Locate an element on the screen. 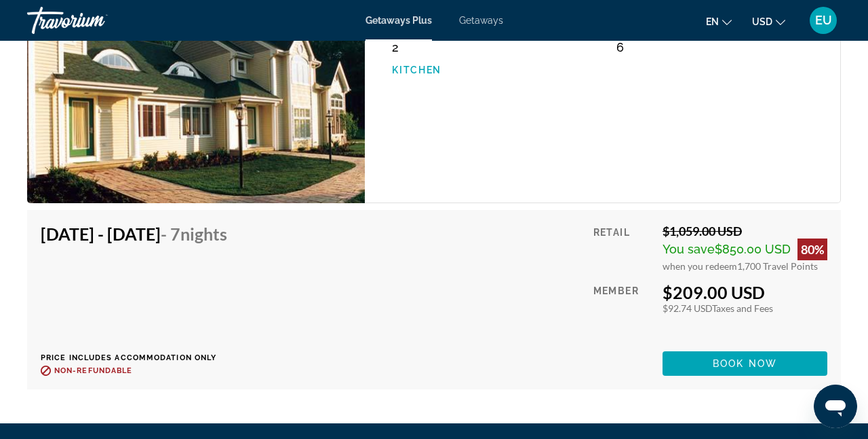 This screenshot has width=868, height=439. span: USD is located at coordinates (763, 22).